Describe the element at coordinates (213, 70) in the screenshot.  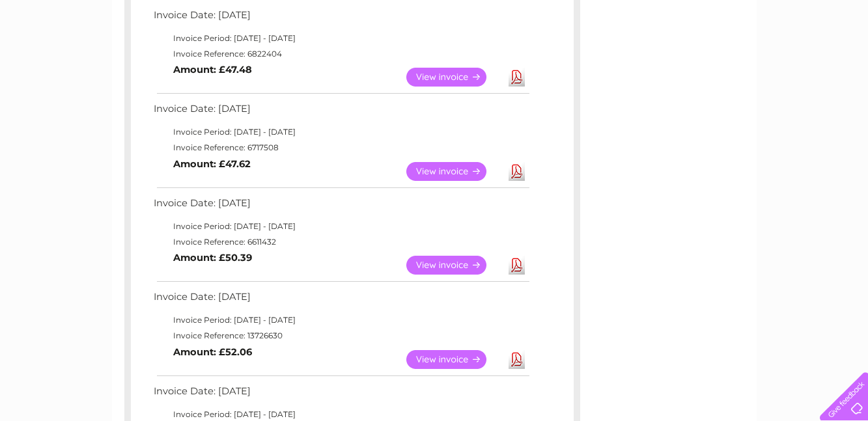
I see `b: Amount: £47.48` at that location.